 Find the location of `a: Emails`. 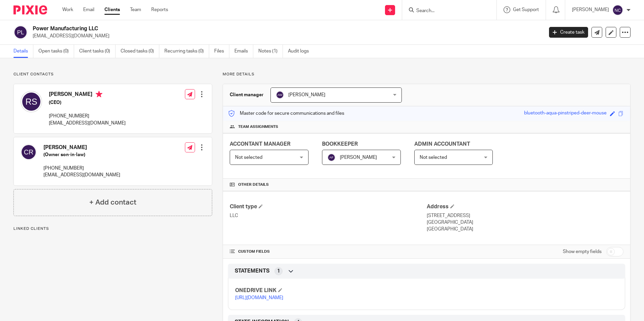

a: Emails is located at coordinates (244, 51).